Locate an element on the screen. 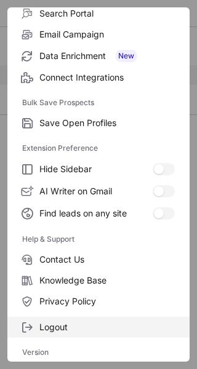 This screenshot has width=197, height=369. label: AI Writer on Gmail is located at coordinates (98, 191).